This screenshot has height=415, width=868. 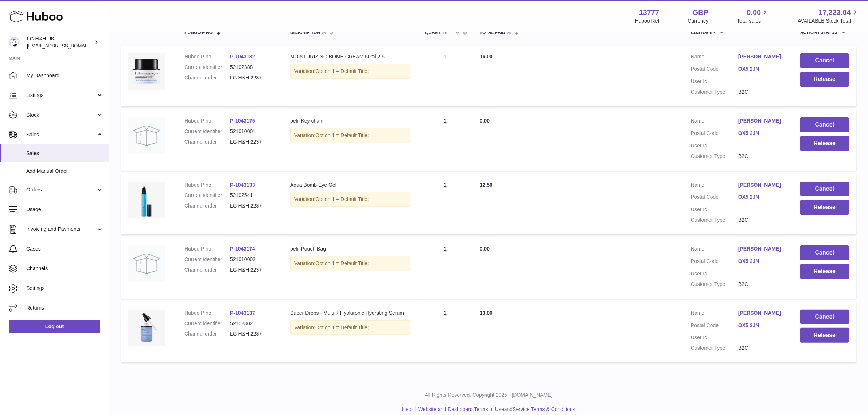 I want to click on strong: GBP, so click(x=700, y=13).